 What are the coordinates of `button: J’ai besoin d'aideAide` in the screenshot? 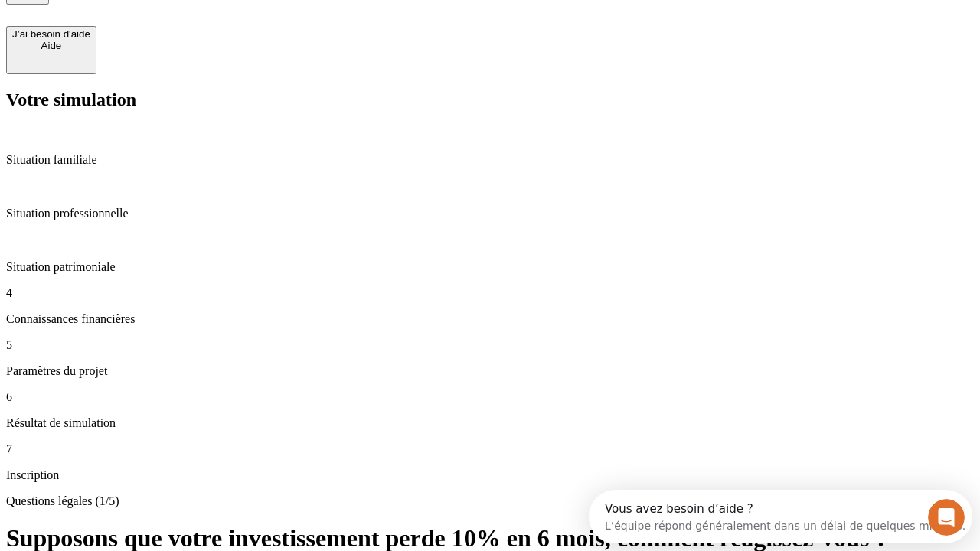 It's located at (52, 50).